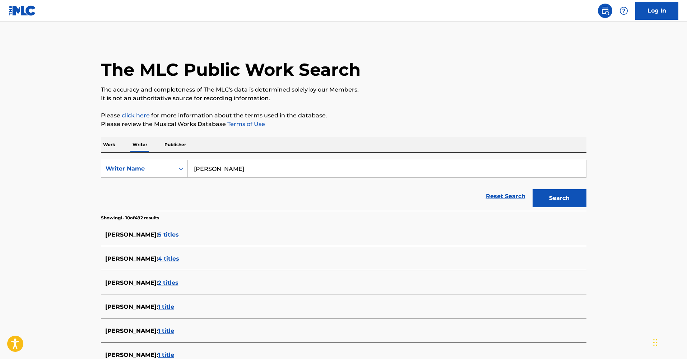 Image resolution: width=687 pixels, height=359 pixels. Describe the element at coordinates (623, 11) in the screenshot. I see `img: help` at that location.